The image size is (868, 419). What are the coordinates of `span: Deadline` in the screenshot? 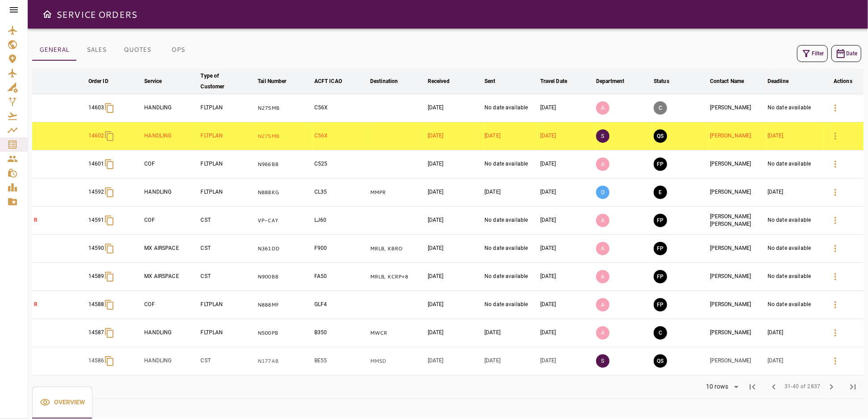 It's located at (783, 81).